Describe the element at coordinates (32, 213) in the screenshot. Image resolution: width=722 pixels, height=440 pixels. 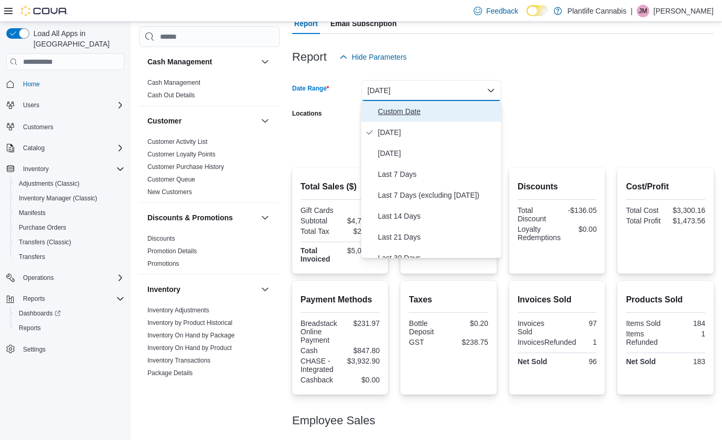
I see `a: Manifests` at that location.